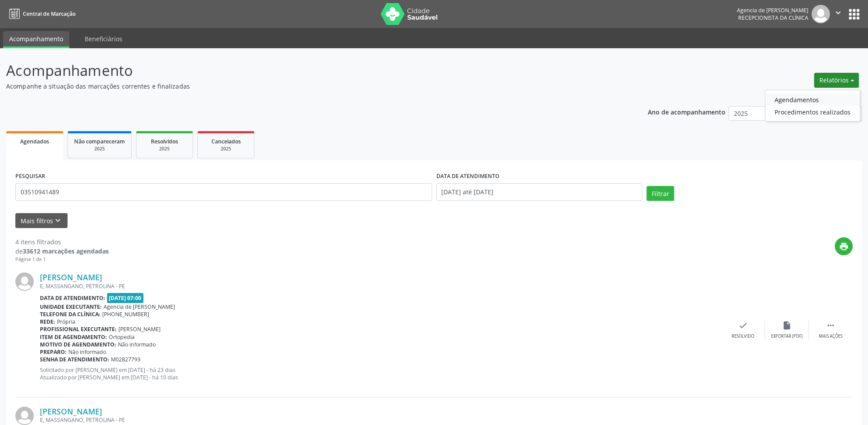  I want to click on b: Motivo de agendamento:, so click(78, 345).